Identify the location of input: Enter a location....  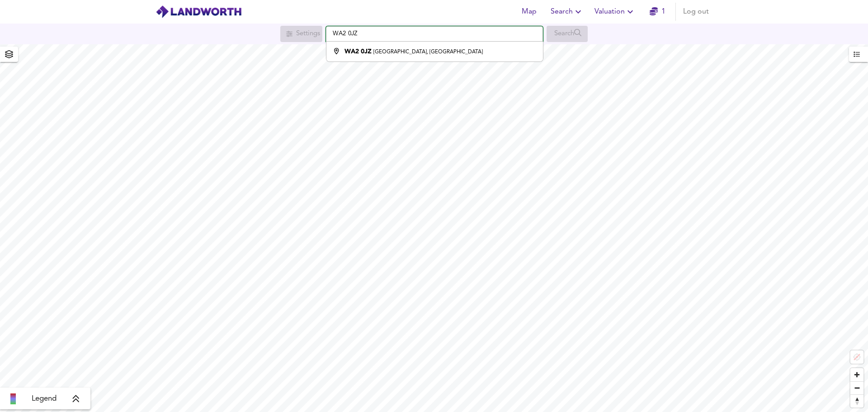
(434, 34).